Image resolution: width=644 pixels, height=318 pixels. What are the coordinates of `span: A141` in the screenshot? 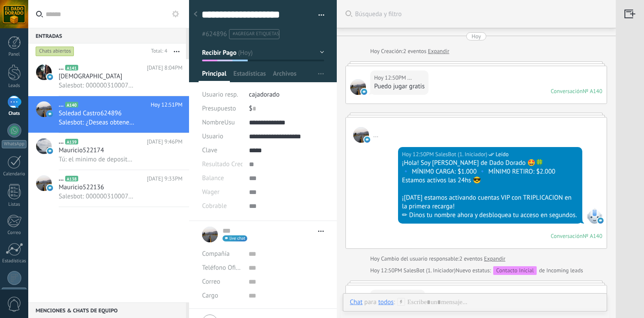 It's located at (72, 68).